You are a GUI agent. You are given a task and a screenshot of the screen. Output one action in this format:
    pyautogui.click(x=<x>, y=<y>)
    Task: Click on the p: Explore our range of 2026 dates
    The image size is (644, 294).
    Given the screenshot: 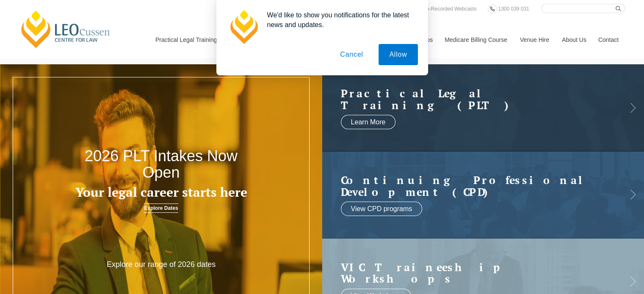 What is the action you would take?
    pyautogui.click(x=161, y=264)
    